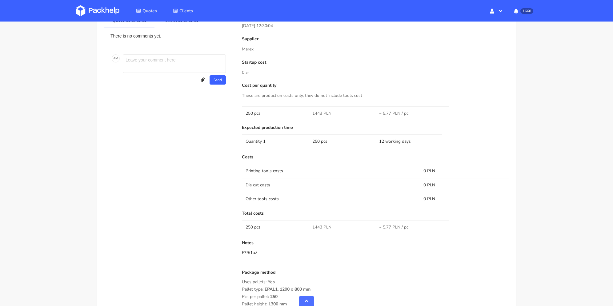 Image resolution: width=613 pixels, height=306 pixels. What do you see at coordinates (375, 213) in the screenshot?
I see `p: Total costs` at bounding box center [375, 213].